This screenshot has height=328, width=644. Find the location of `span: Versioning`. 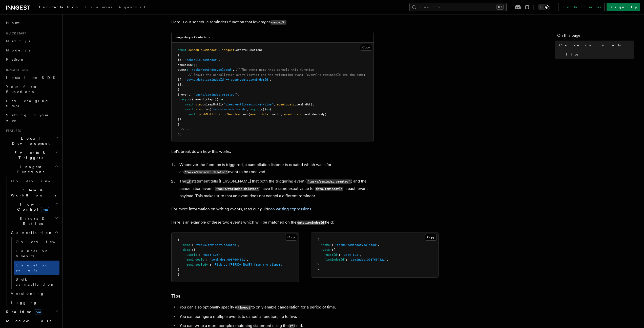

span: Versioning is located at coordinates (27, 293).